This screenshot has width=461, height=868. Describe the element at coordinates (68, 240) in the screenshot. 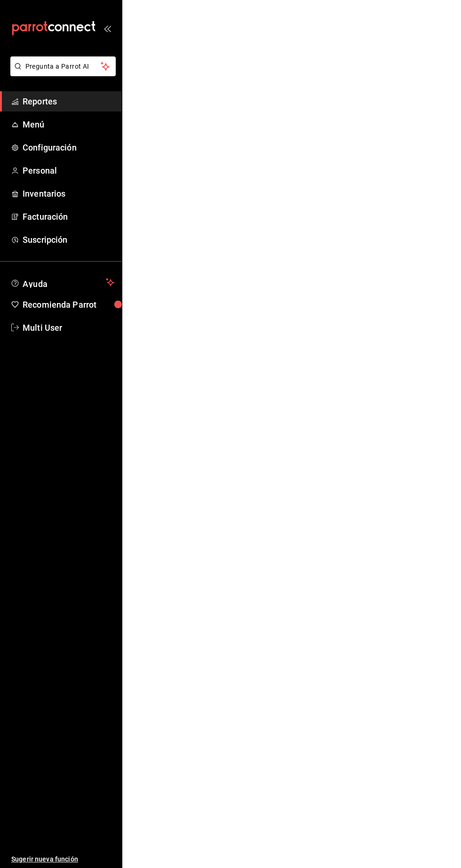

I see `span: Suscripción` at that location.